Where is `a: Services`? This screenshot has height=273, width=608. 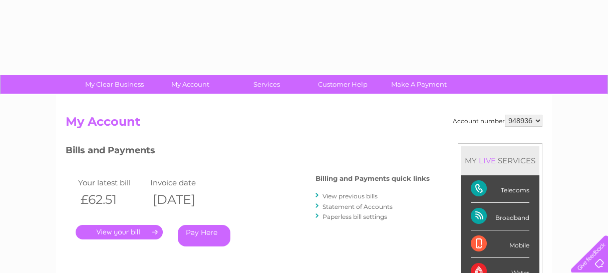
a: Services is located at coordinates (266, 84).